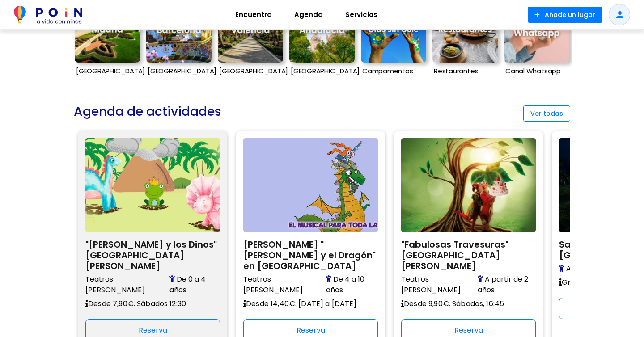 This screenshot has width=644, height=337. Describe the element at coordinates (507, 285) in the screenshot. I see `span: A partir de 2 años` at that location.